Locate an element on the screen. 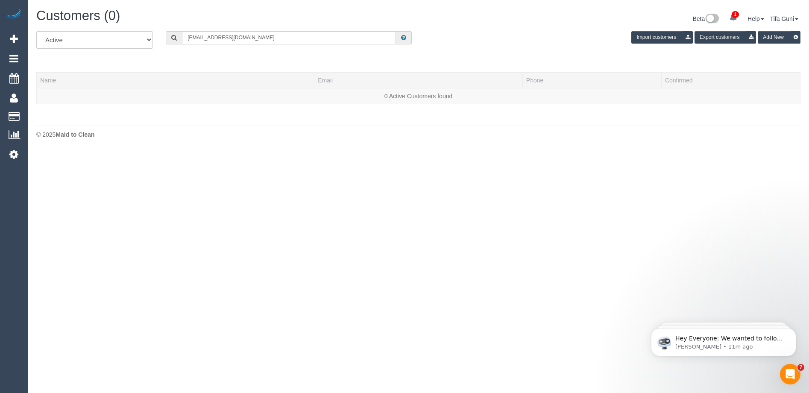 The width and height of the screenshot is (809, 393). div: © 2025 is located at coordinates (418, 135).